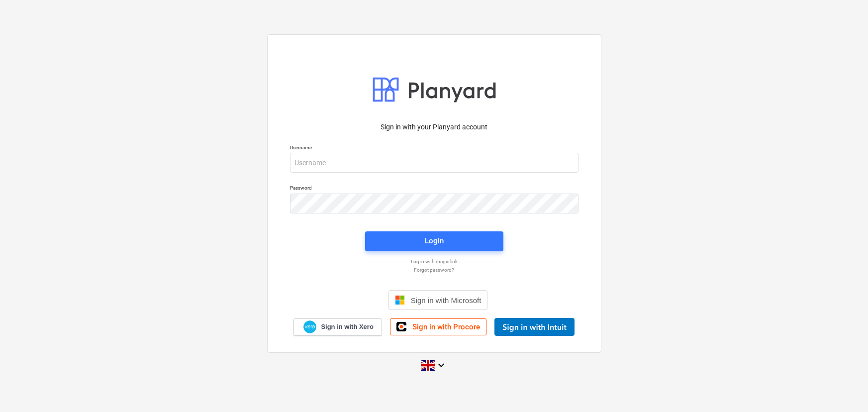  Describe the element at coordinates (434, 262) in the screenshot. I see `a: Log in with magic link` at that location.